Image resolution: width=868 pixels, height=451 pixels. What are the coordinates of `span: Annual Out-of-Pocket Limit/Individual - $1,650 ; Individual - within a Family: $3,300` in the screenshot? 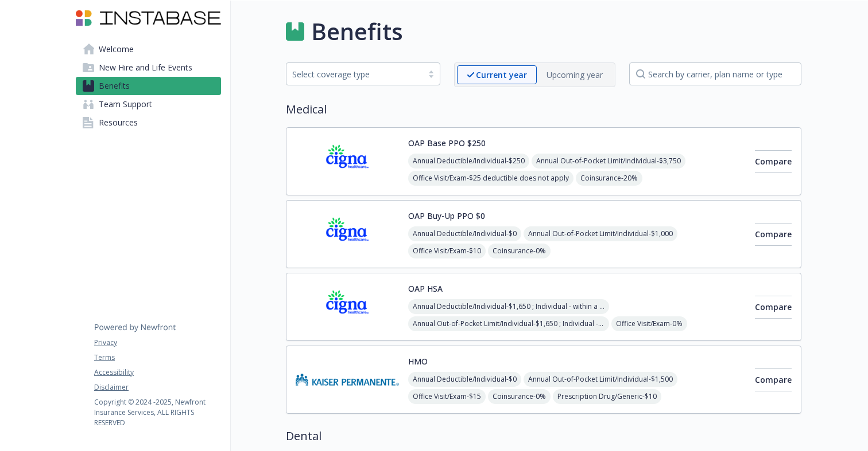 It's located at (509, 324).